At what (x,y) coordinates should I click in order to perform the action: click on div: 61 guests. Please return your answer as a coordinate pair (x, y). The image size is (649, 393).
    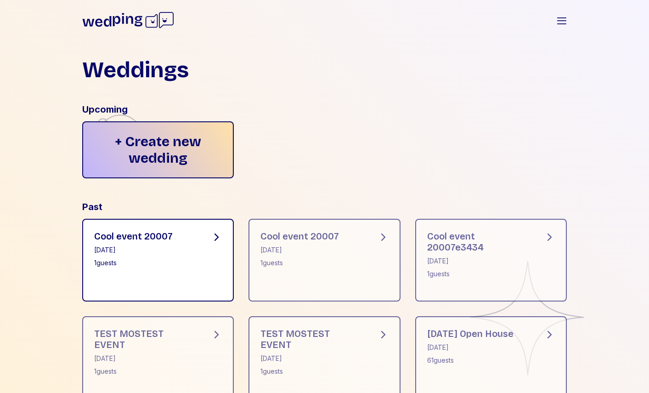
    Looking at the image, I should click on (471, 360).